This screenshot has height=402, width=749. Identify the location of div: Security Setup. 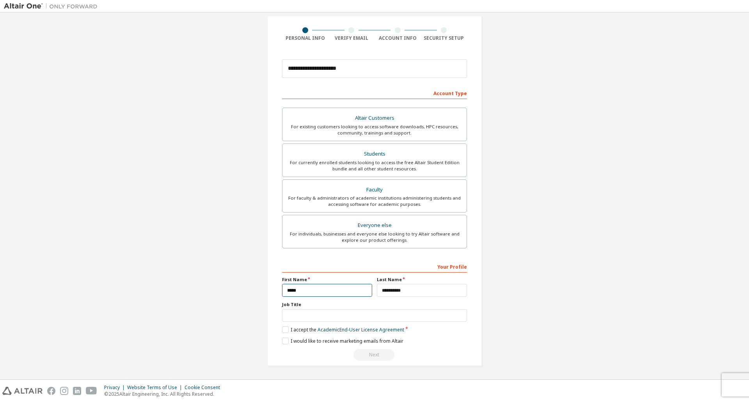
(444, 38).